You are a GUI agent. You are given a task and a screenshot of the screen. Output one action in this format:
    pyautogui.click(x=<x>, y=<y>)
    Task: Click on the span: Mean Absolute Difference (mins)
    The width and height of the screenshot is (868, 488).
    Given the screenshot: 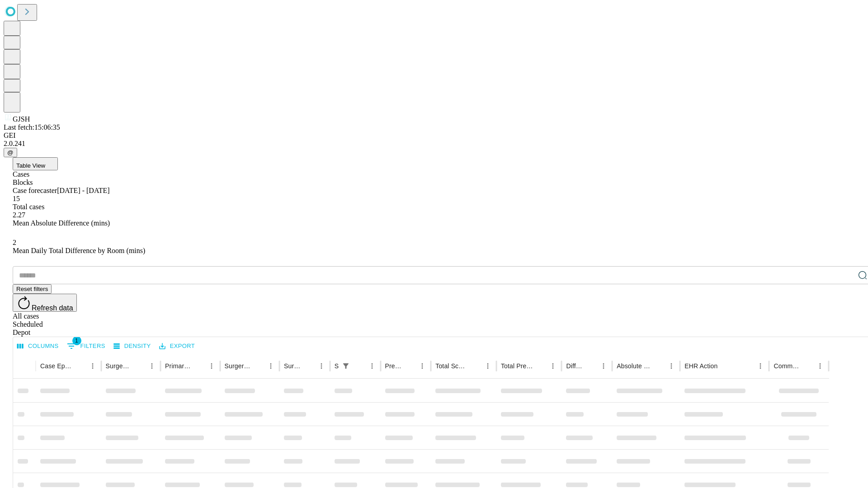 What is the action you would take?
    pyautogui.click(x=61, y=223)
    